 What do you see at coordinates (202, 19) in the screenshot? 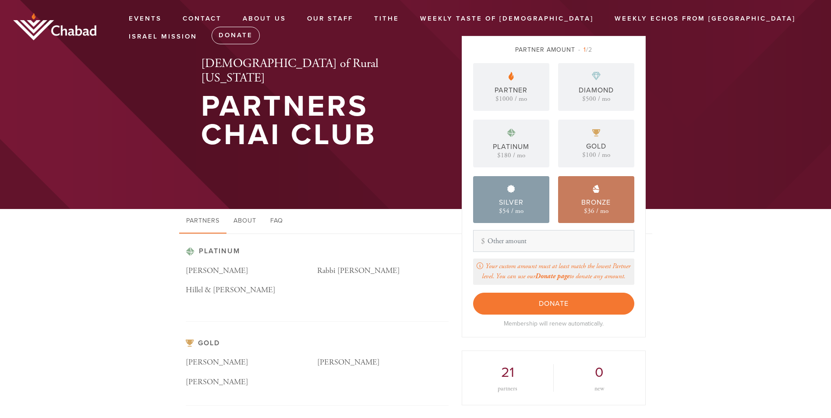
I see `a: Contact` at bounding box center [202, 19].